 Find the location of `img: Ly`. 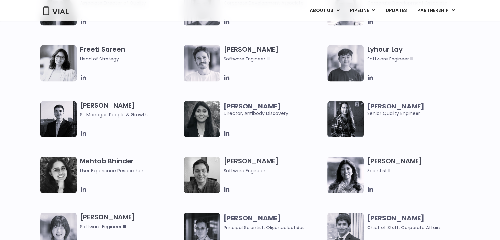

img: Ly is located at coordinates (345, 63).